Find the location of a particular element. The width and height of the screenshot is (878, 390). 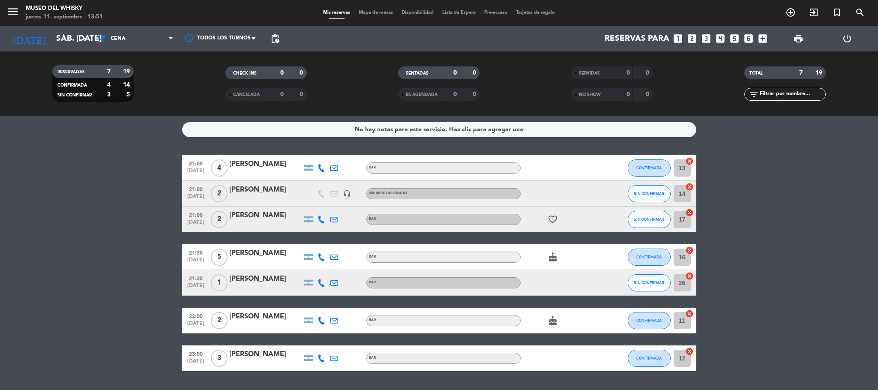

i: looks_3 is located at coordinates (706, 39).